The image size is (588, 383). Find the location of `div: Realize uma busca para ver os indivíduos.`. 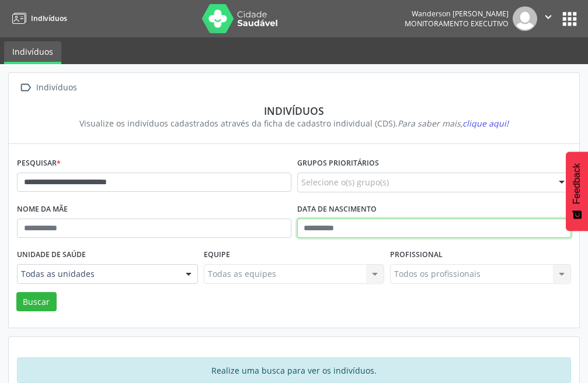

div: Realize uma busca para ver os indivíduos. is located at coordinates (294, 371).